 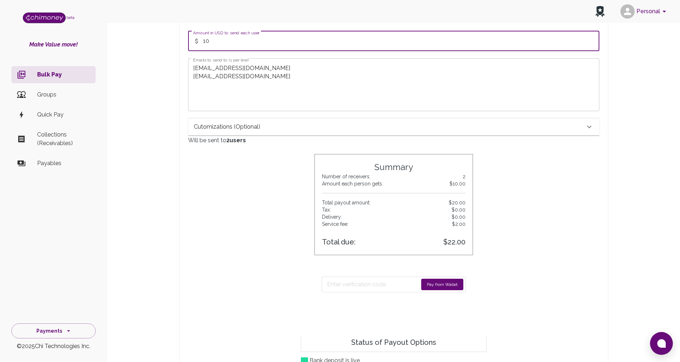 What do you see at coordinates (645, 11) in the screenshot?
I see `button: account of current user` at bounding box center [645, 11].